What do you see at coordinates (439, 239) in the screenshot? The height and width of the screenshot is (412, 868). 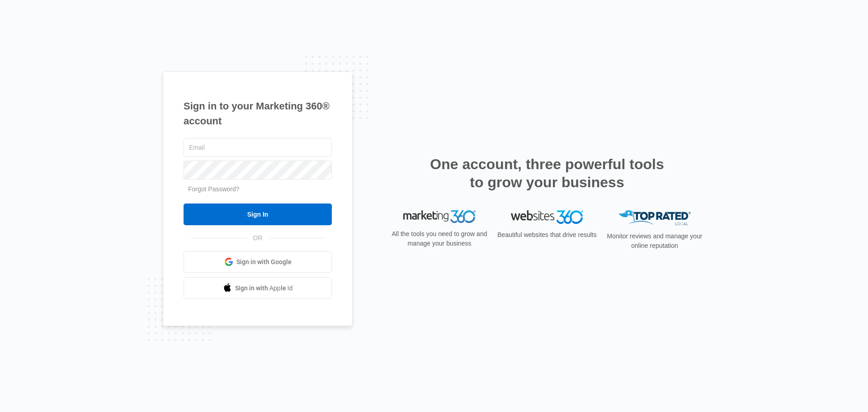 I see `p: All the tools you need to grow and manage your business` at bounding box center [439, 239].